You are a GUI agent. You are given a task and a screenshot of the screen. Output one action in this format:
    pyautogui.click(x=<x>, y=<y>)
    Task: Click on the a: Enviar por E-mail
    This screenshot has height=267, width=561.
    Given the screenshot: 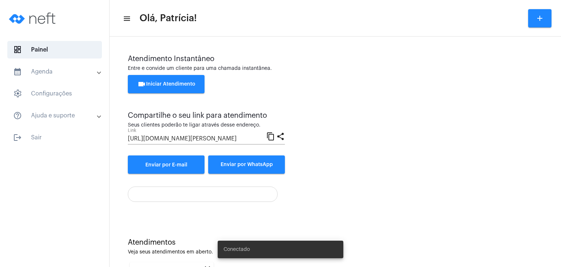 What is the action you would take?
    pyautogui.click(x=166, y=164)
    